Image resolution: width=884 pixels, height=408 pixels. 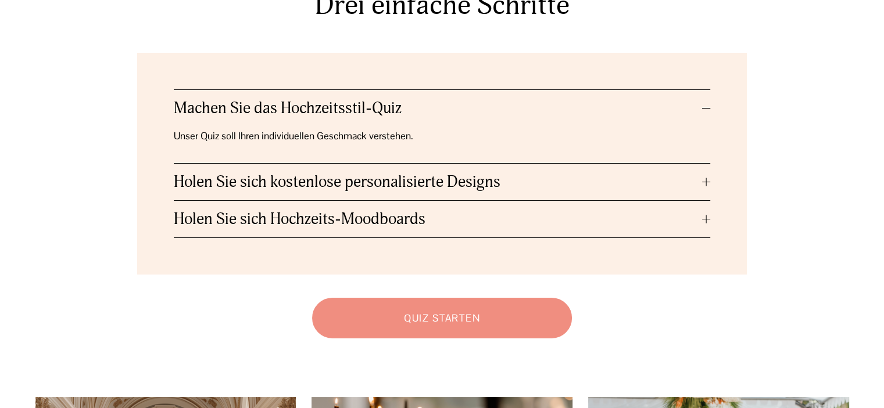 What do you see at coordinates (442, 318) in the screenshot?
I see `a: Quiz starten` at bounding box center [442, 318].